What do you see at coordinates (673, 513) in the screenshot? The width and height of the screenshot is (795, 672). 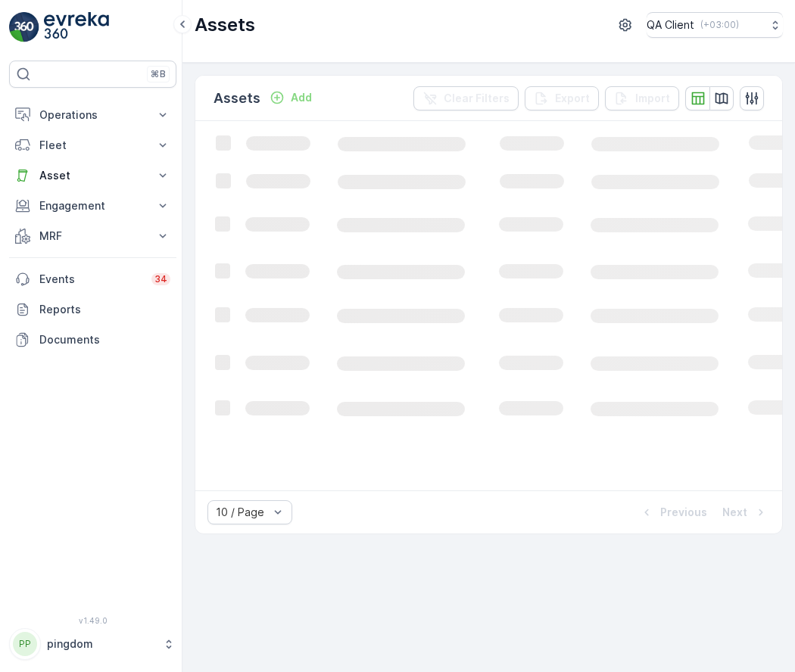 I see `button: Previous` at bounding box center [673, 513].